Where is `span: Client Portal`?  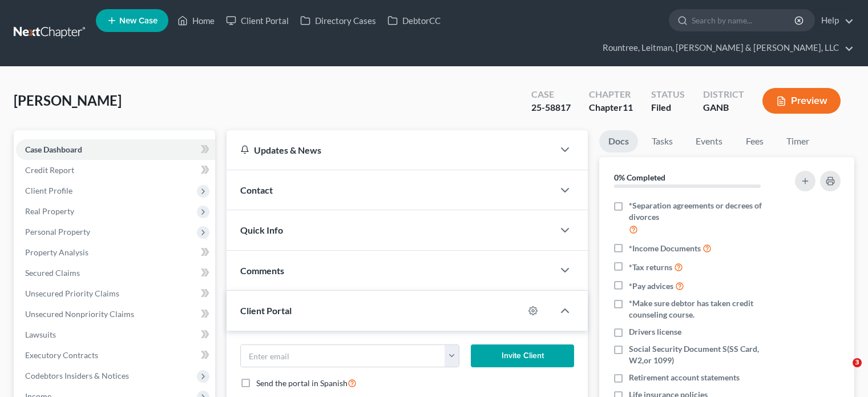 span: Client Portal is located at coordinates (266, 310).